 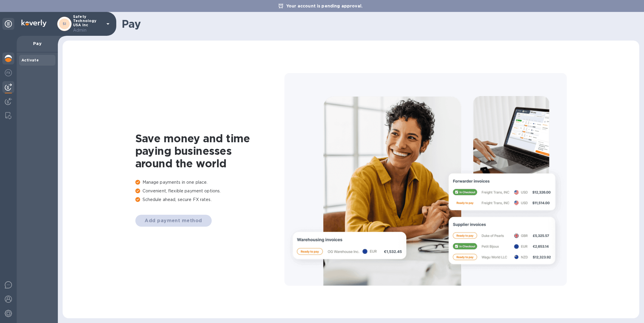 I want to click on img: Foreign exchange, so click(x=8, y=73).